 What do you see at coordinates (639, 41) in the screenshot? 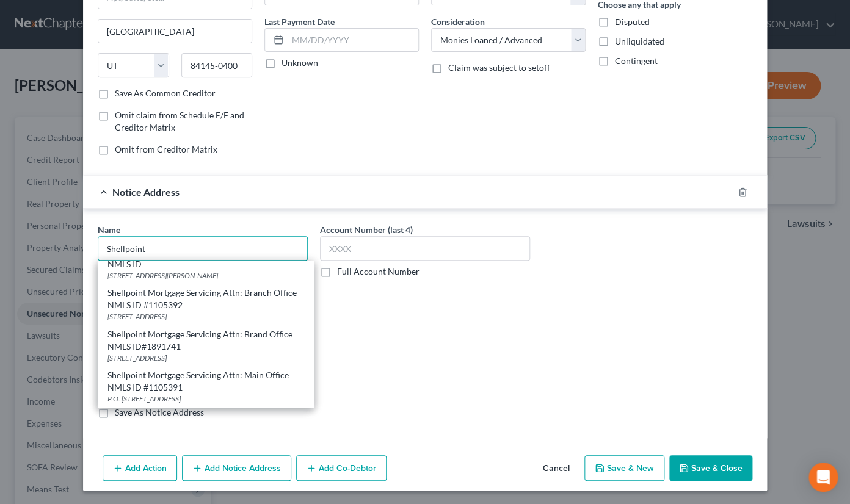
I see `span: Unliquidated` at bounding box center [639, 41].